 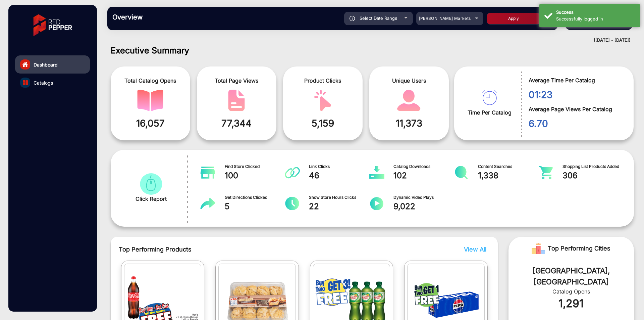 What do you see at coordinates (150, 80) in the screenshot?
I see `span: Total Catalog Opens` at bounding box center [150, 80].